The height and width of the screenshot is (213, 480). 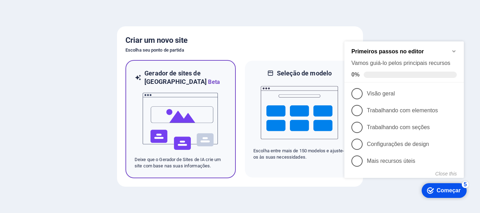 What do you see at coordinates (56, 109) in the screenshot?
I see `font: Configurações de design` at bounding box center [56, 109].